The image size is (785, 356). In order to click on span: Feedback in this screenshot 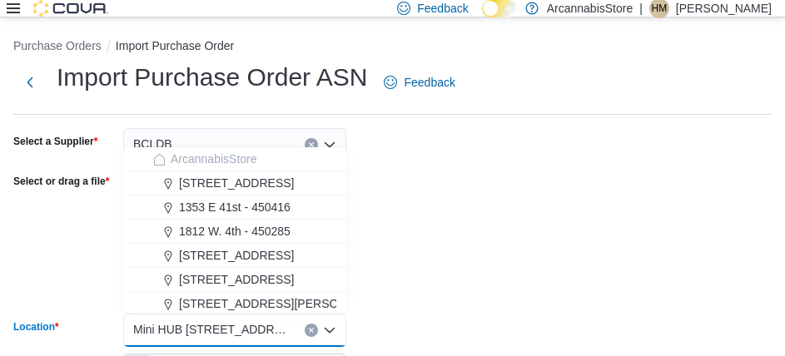, I will do `click(428, 82)`.